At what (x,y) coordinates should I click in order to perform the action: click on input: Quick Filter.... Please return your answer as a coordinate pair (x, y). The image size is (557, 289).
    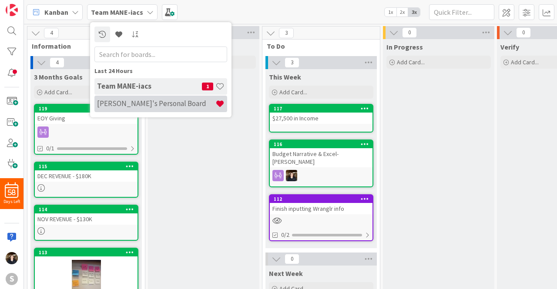
    Looking at the image, I should click on (462, 12).